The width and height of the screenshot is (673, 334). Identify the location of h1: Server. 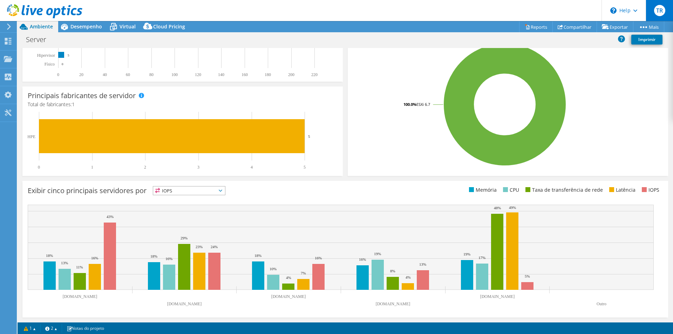
(40, 40).